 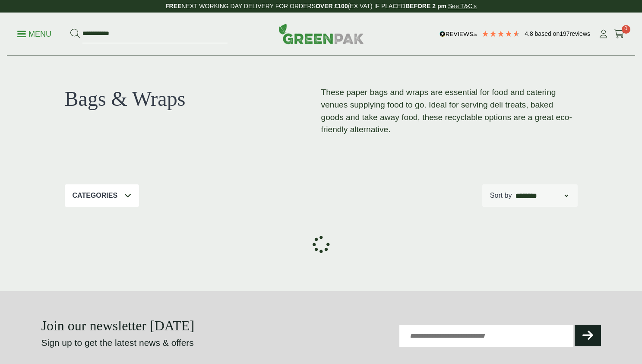 I want to click on strong: BEFORE 2 pm, so click(x=426, y=6).